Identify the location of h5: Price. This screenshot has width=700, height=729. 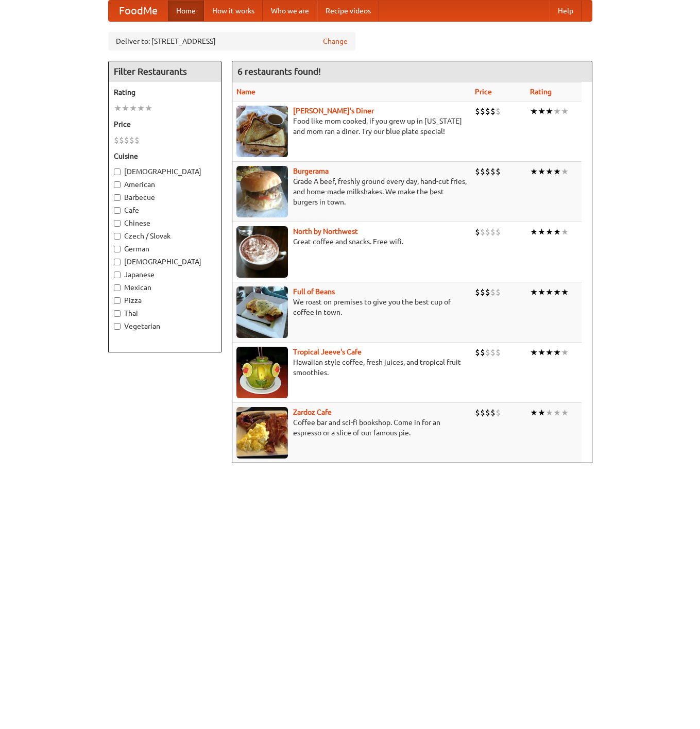
(165, 124).